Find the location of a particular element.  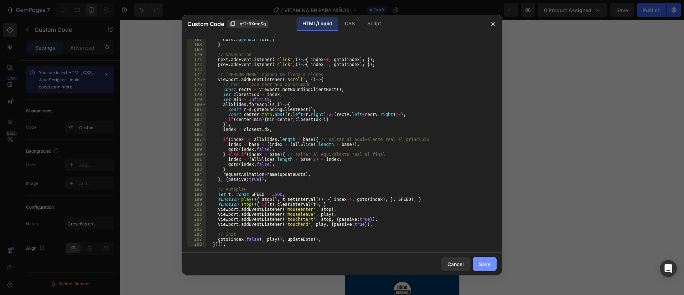

div: 184 is located at coordinates (197, 124).